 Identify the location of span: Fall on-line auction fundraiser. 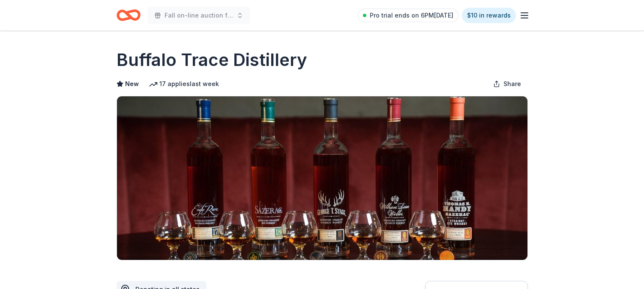
(199, 16).